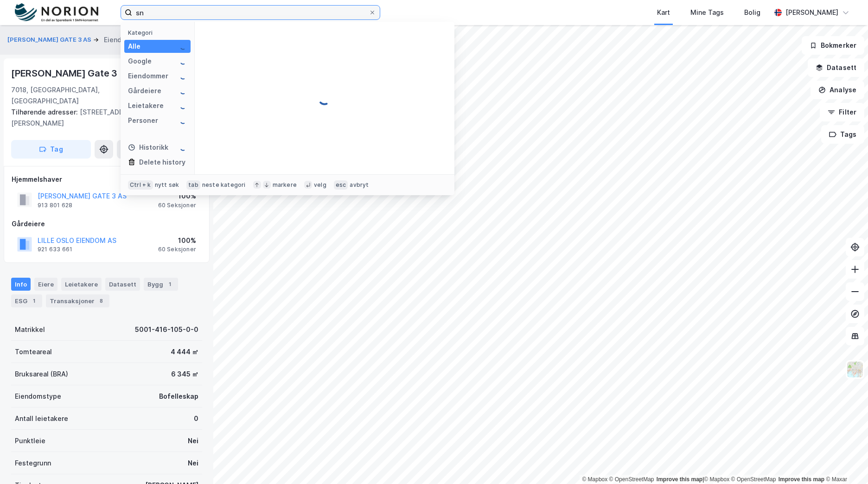  I want to click on div: markere, so click(285, 185).